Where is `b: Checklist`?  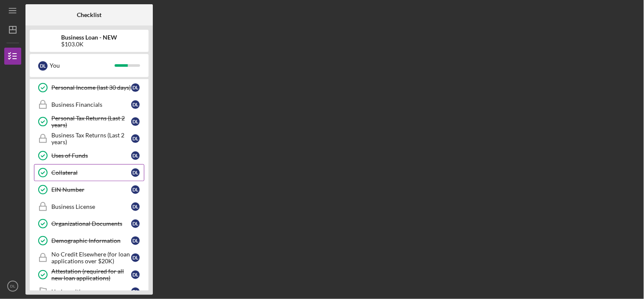 b: Checklist is located at coordinates (89, 15).